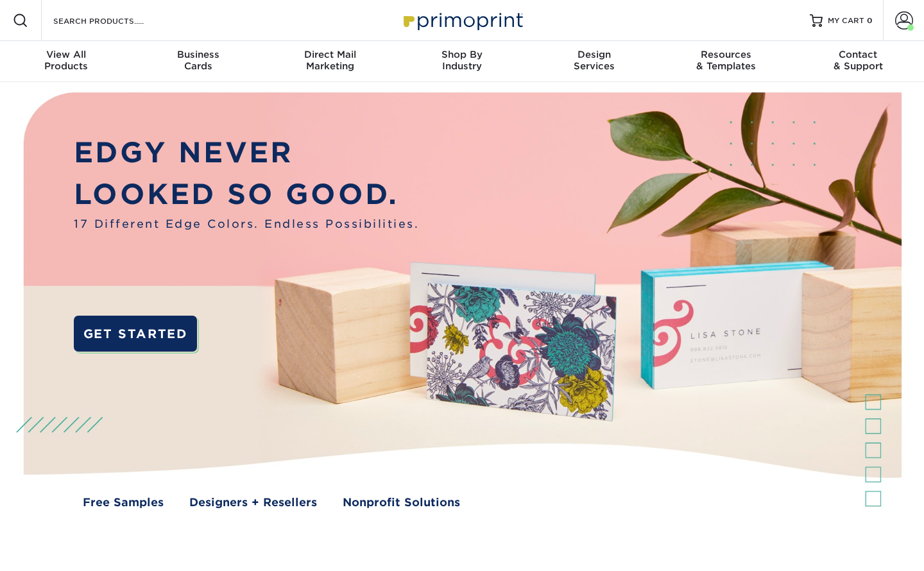 The width and height of the screenshot is (924, 571). I want to click on div: Marketing, so click(330, 61).